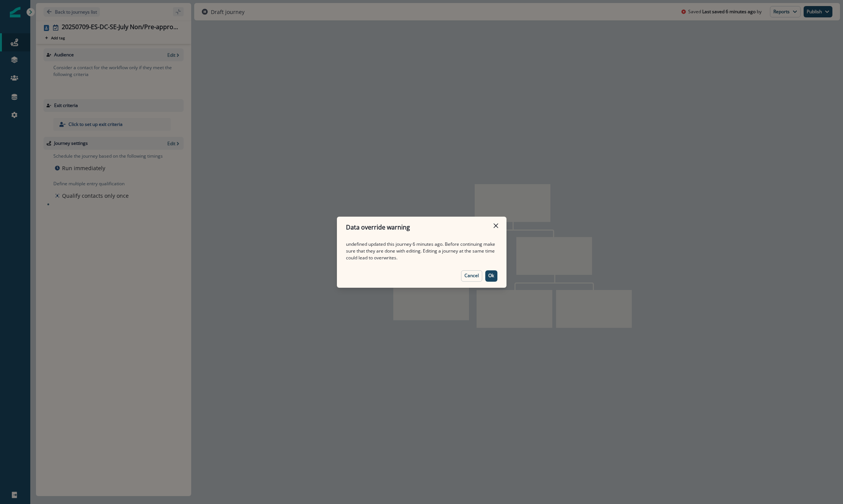  What do you see at coordinates (491, 276) in the screenshot?
I see `button: Ok` at bounding box center [491, 276].